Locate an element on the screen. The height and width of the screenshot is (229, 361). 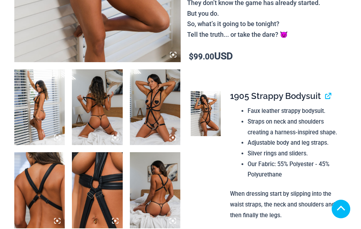
p: When dressing start by slipping into the waist straps, the neck and shoulders and then finally th... is located at coordinates (285, 204).